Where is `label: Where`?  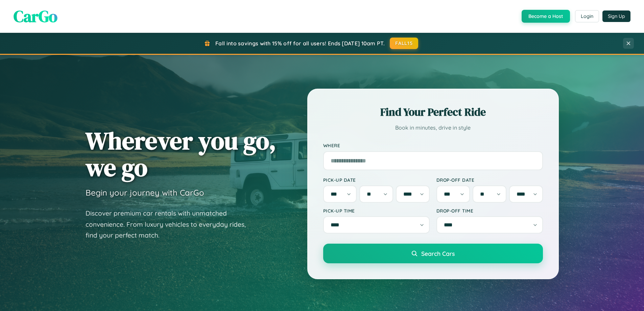 label: Where is located at coordinates (433, 145).